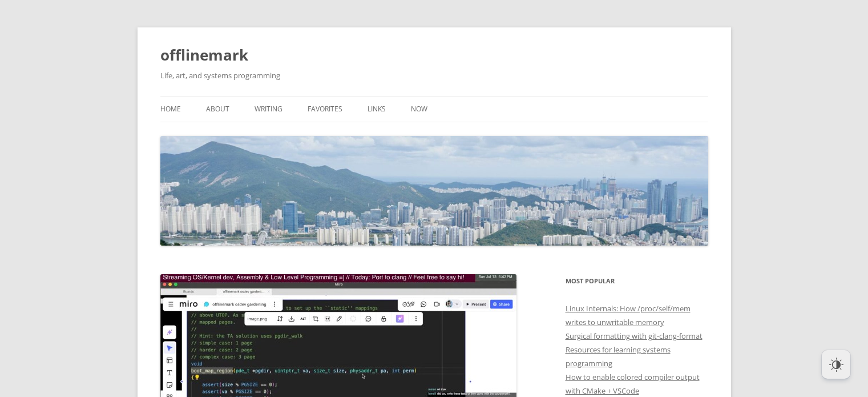 This screenshot has height=397, width=868. Describe the element at coordinates (419, 109) in the screenshot. I see `a: Now` at that location.